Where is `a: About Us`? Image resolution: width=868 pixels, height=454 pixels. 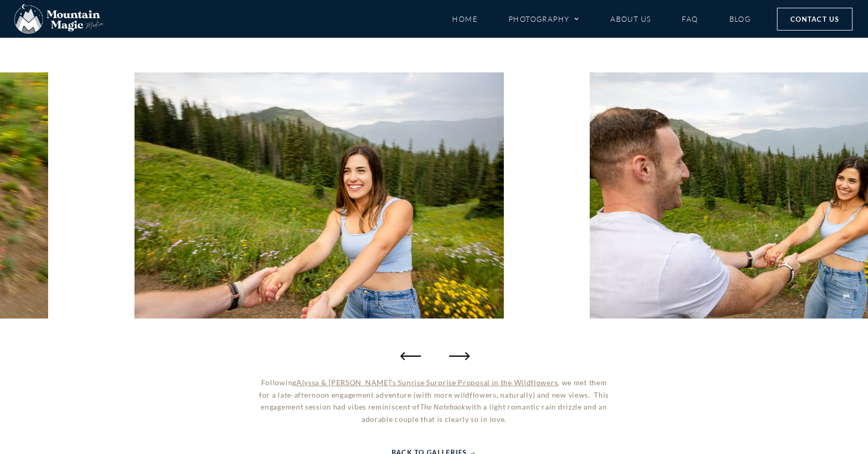
a: About Us is located at coordinates (631, 18).